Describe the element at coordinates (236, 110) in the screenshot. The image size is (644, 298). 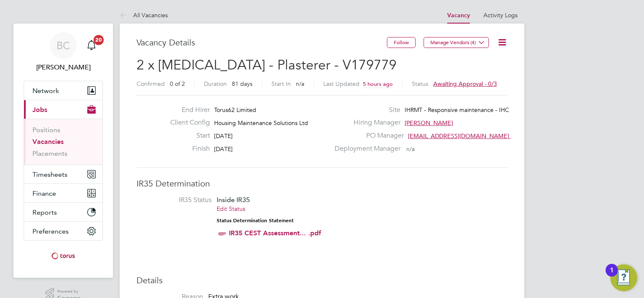
I see `span: Torus62 Limited` at that location.